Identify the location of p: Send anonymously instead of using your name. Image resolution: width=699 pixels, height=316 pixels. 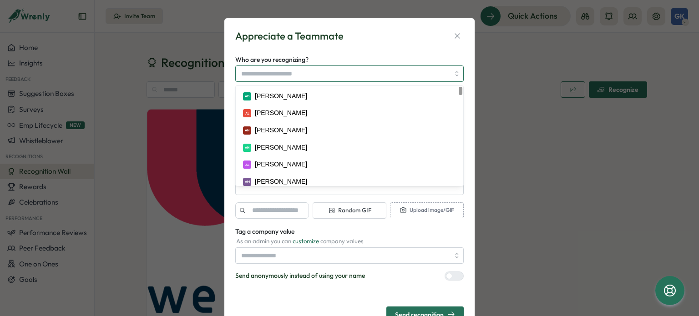
(300, 276).